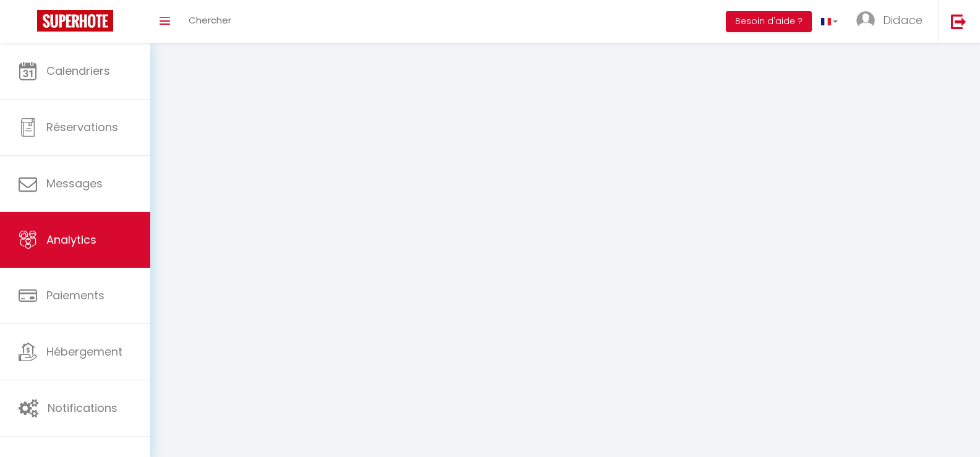 The width and height of the screenshot is (980, 457). What do you see at coordinates (78, 71) in the screenshot?
I see `span: Calendriers` at bounding box center [78, 71].